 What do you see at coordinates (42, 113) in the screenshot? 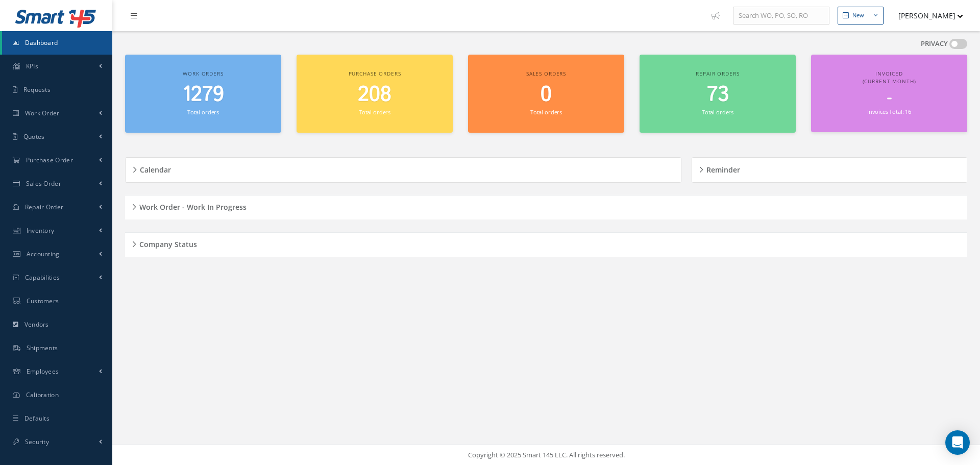
I see `span: Work Order` at bounding box center [42, 113].